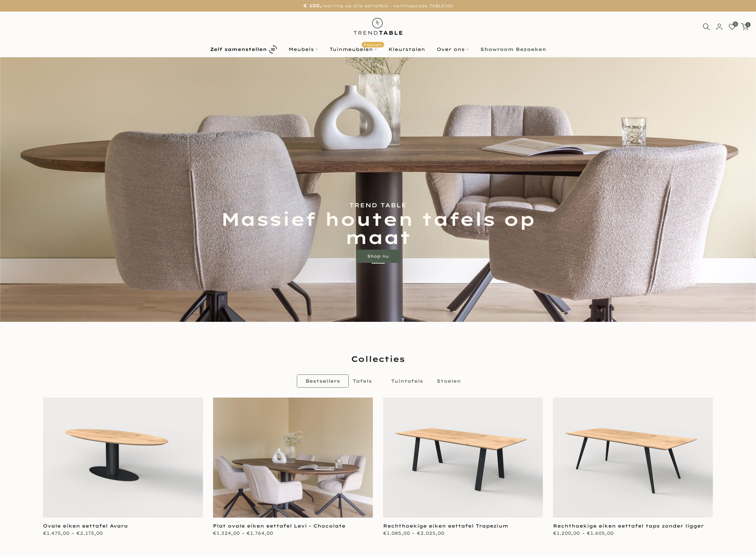  What do you see at coordinates (378, 5) in the screenshot?
I see `p: korting op alle eettafels - kortingscode TABLE100` at bounding box center [378, 5].